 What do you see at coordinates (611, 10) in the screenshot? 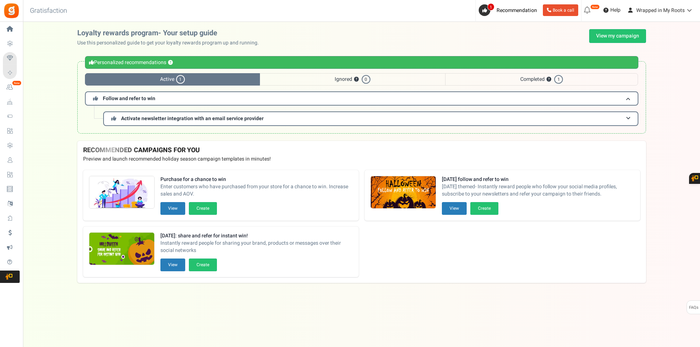
I see `a: Help` at bounding box center [611, 10].